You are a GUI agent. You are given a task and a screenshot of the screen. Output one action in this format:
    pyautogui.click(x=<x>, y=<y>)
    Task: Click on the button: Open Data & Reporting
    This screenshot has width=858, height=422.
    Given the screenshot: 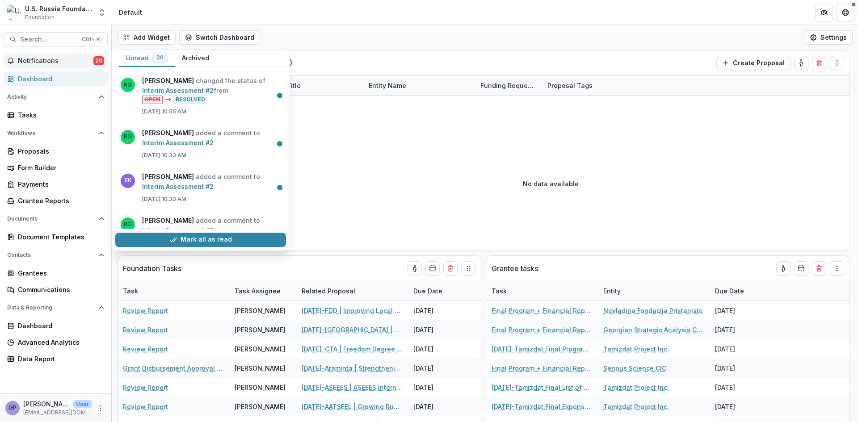 What is the action you would take?
    pyautogui.click(x=55, y=308)
    